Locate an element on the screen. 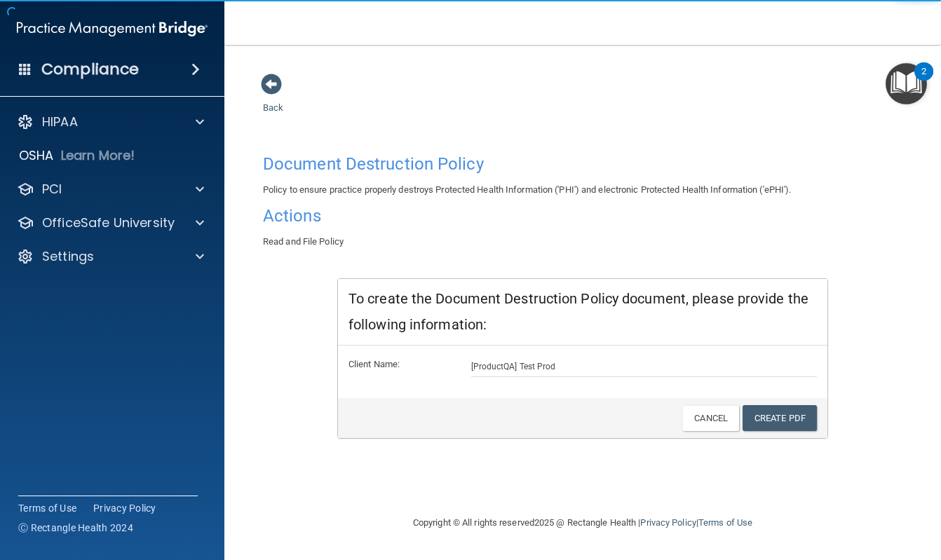  p: Settings is located at coordinates (68, 257).